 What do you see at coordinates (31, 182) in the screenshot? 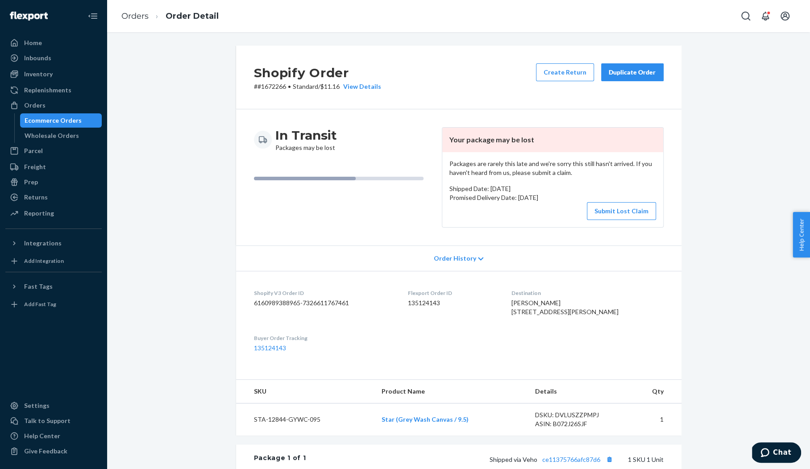
I see `div: Prep` at bounding box center [31, 182].